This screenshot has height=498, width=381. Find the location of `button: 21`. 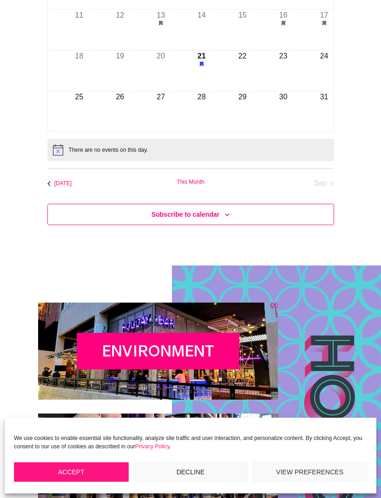

button: 21 is located at coordinates (202, 71).